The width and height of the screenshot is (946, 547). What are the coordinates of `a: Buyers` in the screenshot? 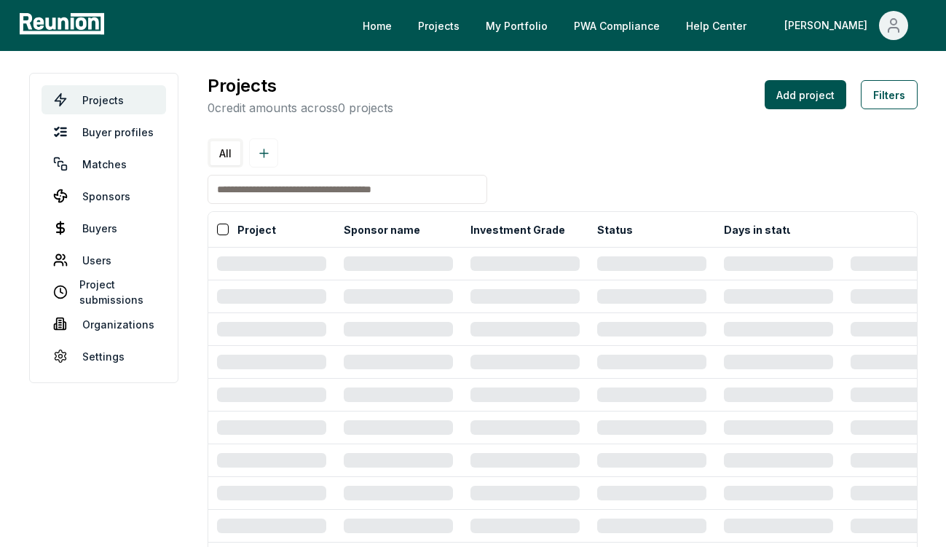 It's located at (103, 228).